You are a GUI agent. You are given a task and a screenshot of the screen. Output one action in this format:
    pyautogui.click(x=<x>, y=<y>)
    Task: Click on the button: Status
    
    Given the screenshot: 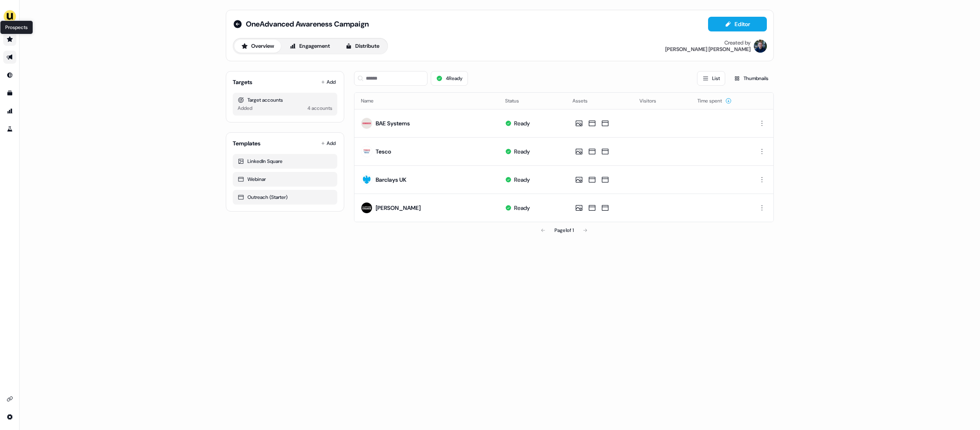 What is the action you would take?
    pyautogui.click(x=516, y=101)
    